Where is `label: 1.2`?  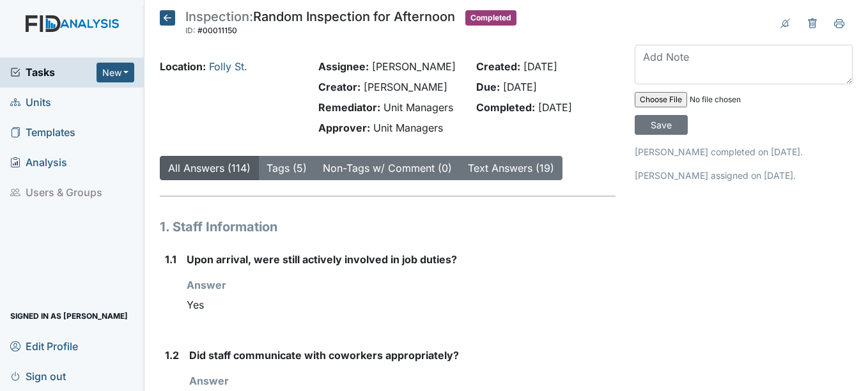 label: 1.2 is located at coordinates (172, 355).